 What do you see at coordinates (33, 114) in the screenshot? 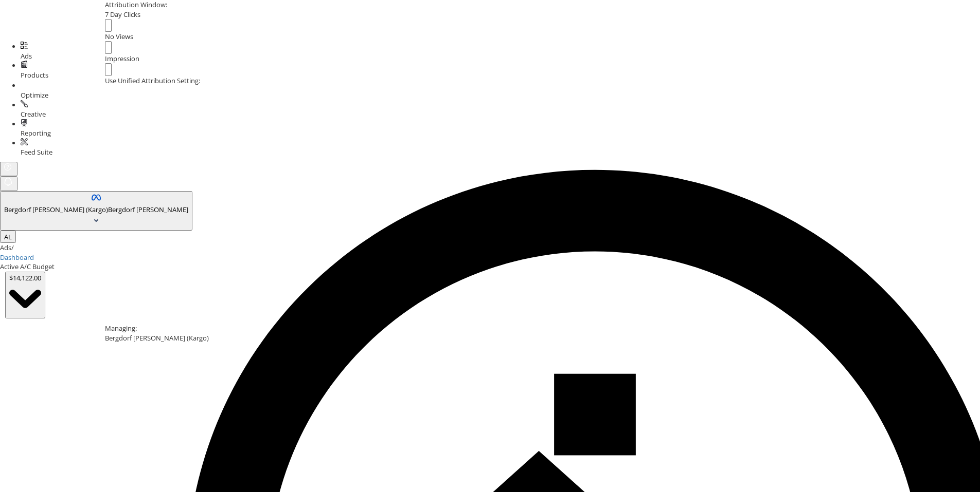
I see `span: Creative` at bounding box center [33, 114].